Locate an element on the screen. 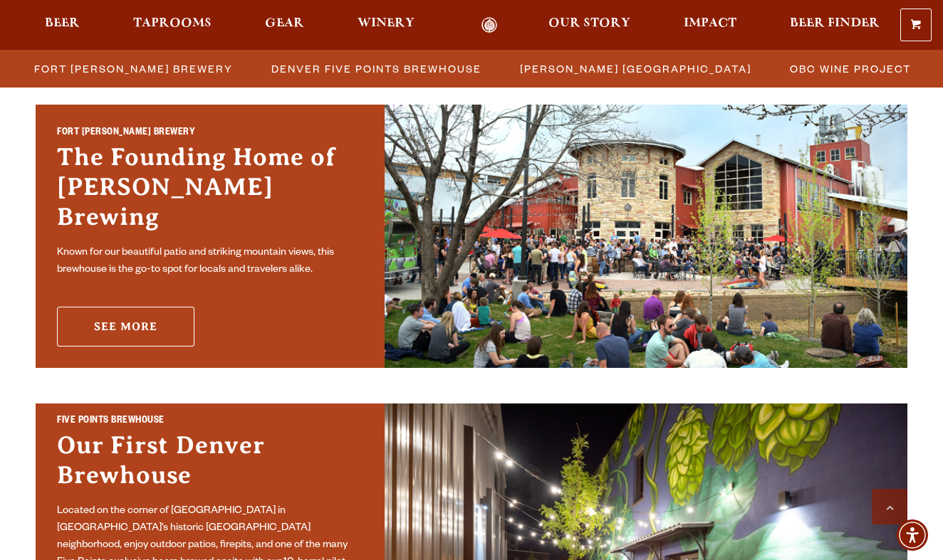 The height and width of the screenshot is (560, 943). span: Beer is located at coordinates (62, 23).